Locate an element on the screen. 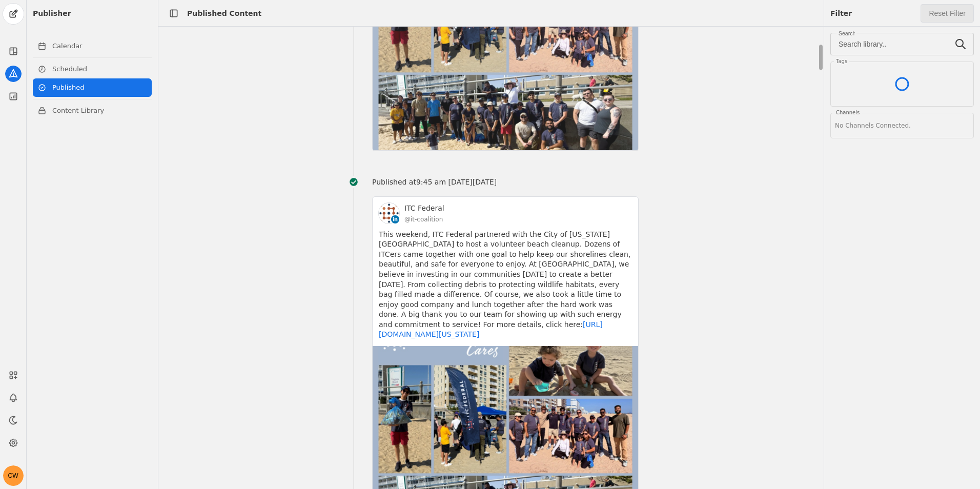 Image resolution: width=980 pixels, height=489 pixels. a: Content Library is located at coordinates (92, 110).